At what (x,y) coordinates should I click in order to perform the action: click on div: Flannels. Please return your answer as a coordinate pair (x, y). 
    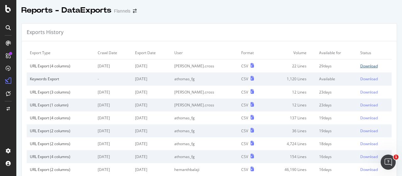
    Looking at the image, I should click on (122, 11).